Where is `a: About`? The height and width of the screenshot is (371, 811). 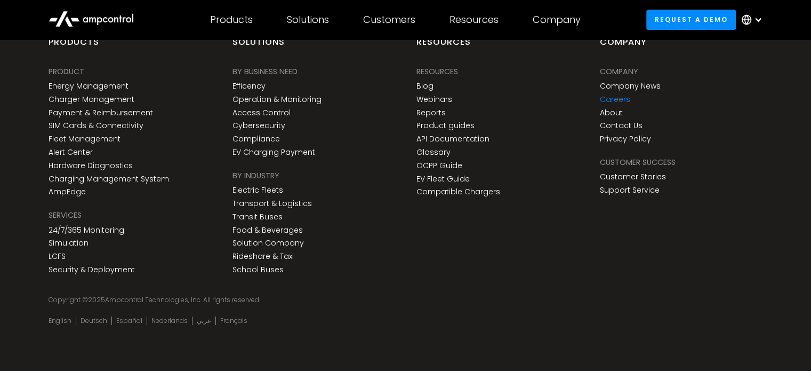
a: About is located at coordinates (611, 113).